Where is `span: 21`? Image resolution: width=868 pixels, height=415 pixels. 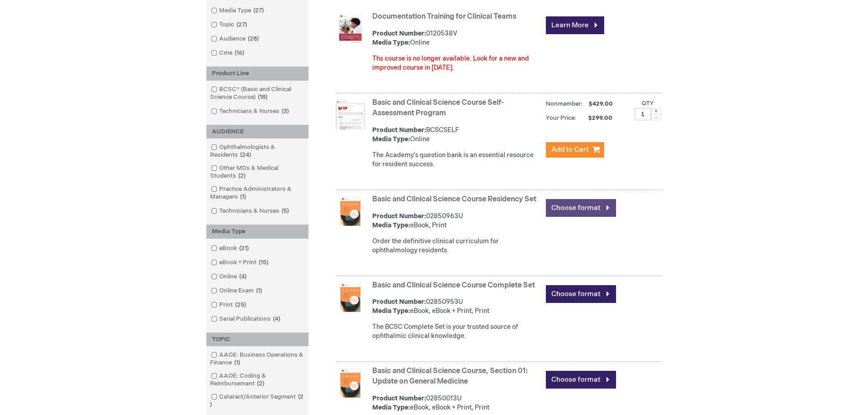
span: 21 is located at coordinates (244, 248).